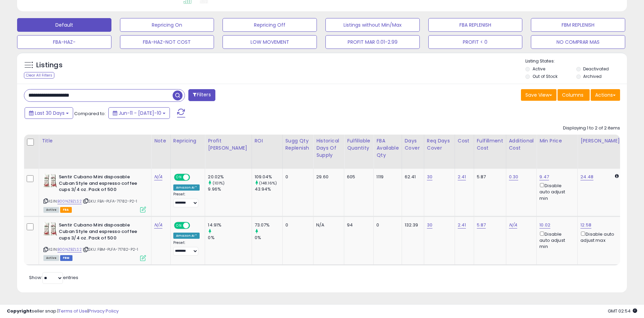  What do you see at coordinates (596, 69) in the screenshot?
I see `label: Deactivated` at bounding box center [596, 69].